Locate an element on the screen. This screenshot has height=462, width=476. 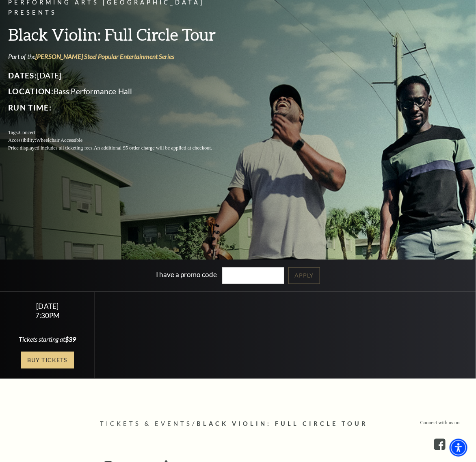
div: Accessibility Menu is located at coordinates (458, 448).